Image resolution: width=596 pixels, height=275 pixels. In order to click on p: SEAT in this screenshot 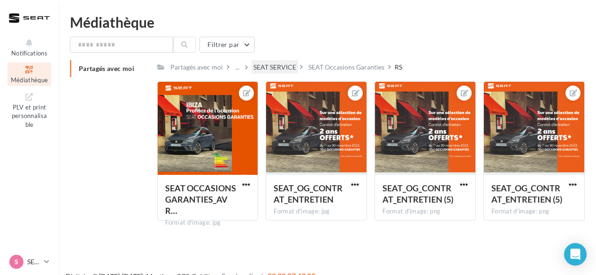, I will do `click(34, 261)`.